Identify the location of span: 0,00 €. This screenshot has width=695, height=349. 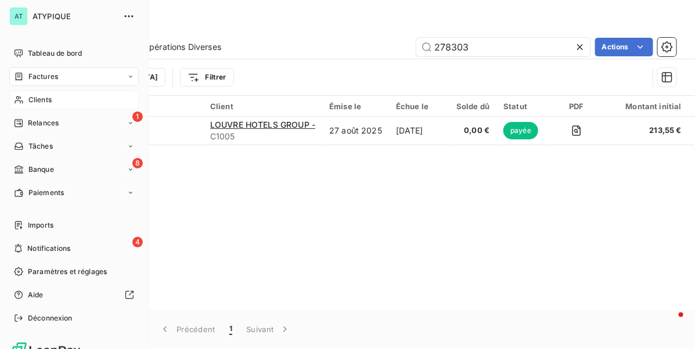
(472, 131).